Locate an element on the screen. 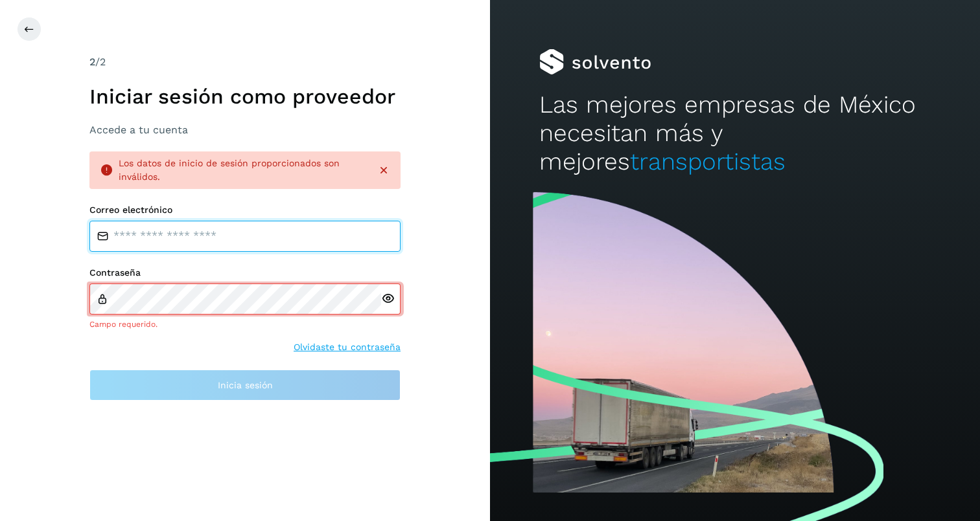 The height and width of the screenshot is (521, 980). h1: Iniciar sesión como proveedor is located at coordinates (245, 97).